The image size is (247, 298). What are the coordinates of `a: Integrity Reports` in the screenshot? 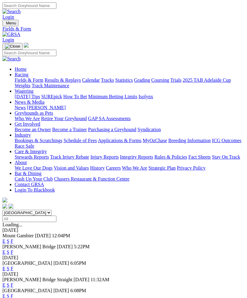 It's located at (136, 157).